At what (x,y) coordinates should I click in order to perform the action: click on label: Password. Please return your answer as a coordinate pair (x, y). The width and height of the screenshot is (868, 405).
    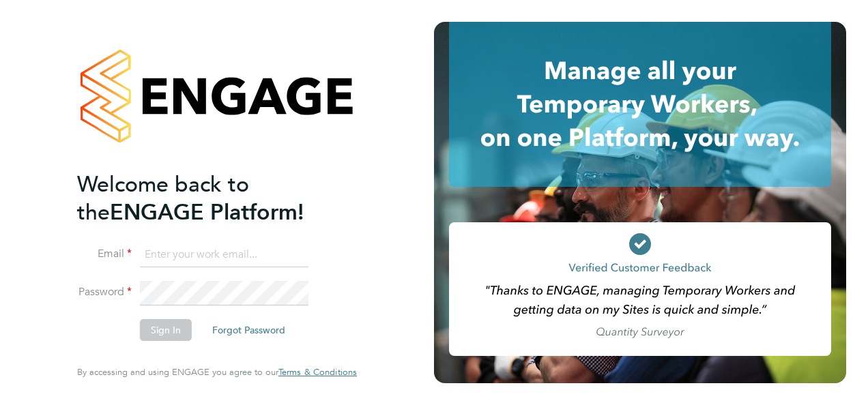
    Looking at the image, I should click on (105, 292).